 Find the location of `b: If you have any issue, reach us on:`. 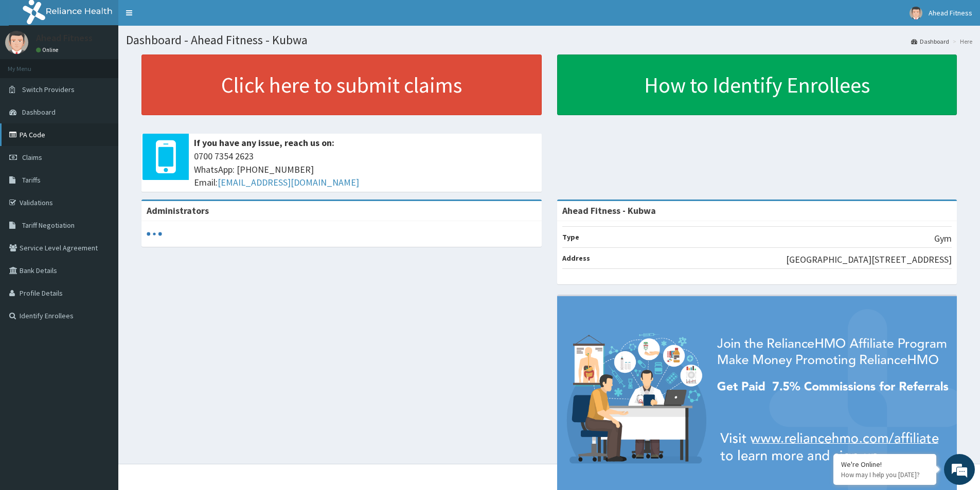

b: If you have any issue, reach us on: is located at coordinates (264, 143).